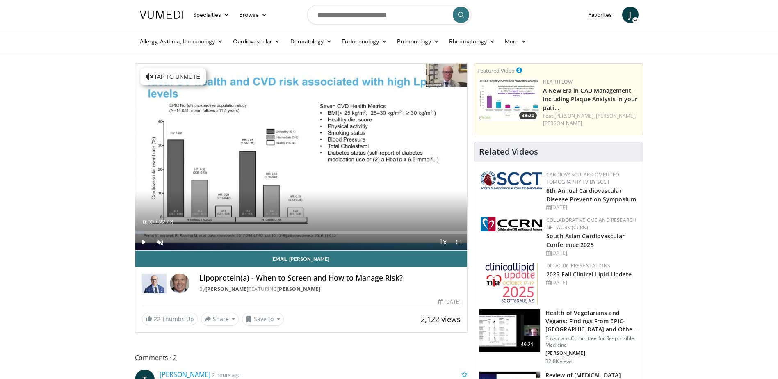  Describe the element at coordinates (591, 195) in the screenshot. I see `a: 8th Annual Cardiovascular Disease Prevention Symposium` at that location.